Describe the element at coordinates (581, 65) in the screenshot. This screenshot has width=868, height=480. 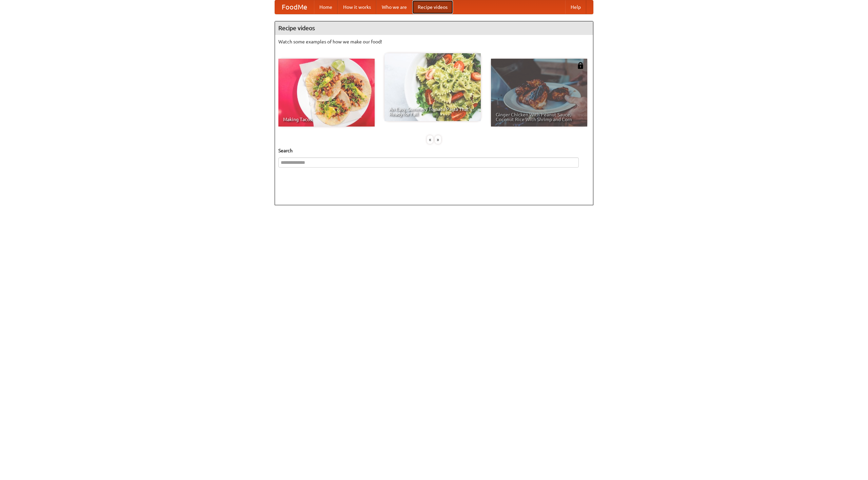
I see `img: 483408.png` at that location.